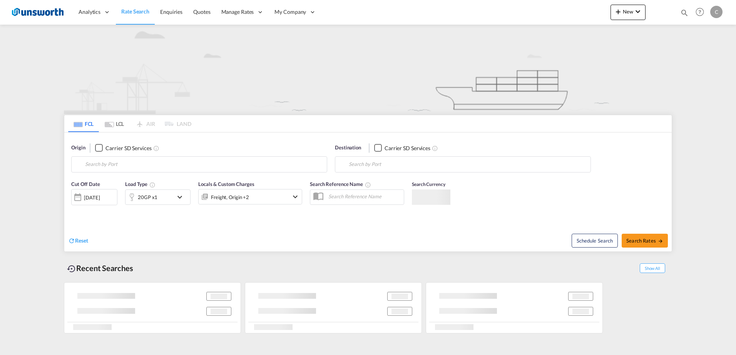  I want to click on span: Search Rates, so click(644, 240).